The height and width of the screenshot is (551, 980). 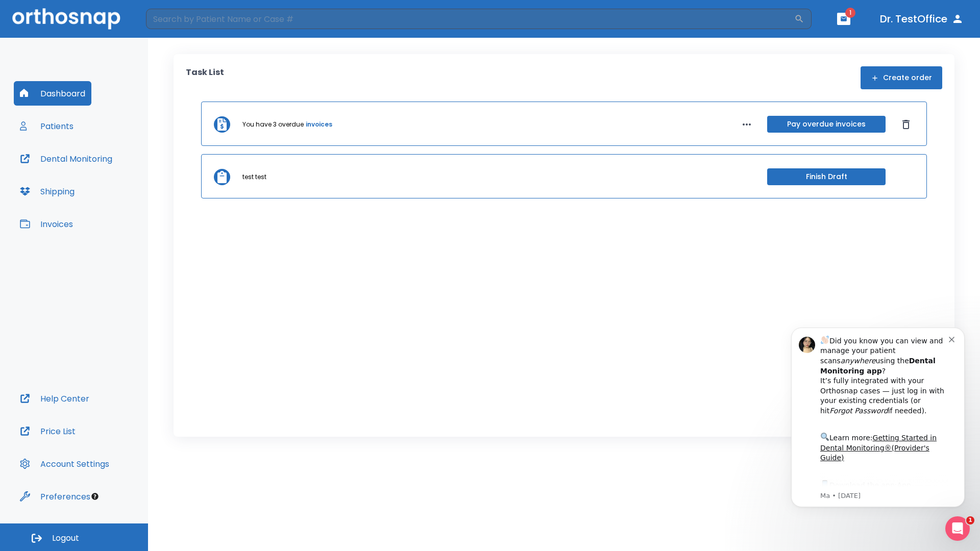 I want to click on button: Shipping, so click(x=47, y=192).